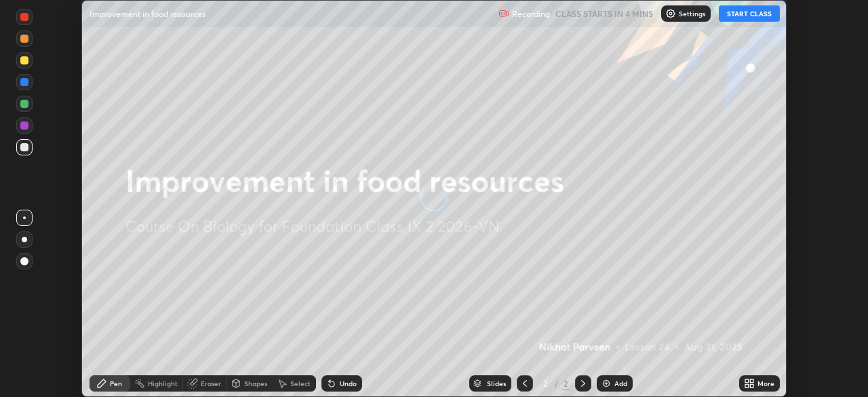 Image resolution: width=868 pixels, height=397 pixels. I want to click on p: Settings, so click(691, 13).